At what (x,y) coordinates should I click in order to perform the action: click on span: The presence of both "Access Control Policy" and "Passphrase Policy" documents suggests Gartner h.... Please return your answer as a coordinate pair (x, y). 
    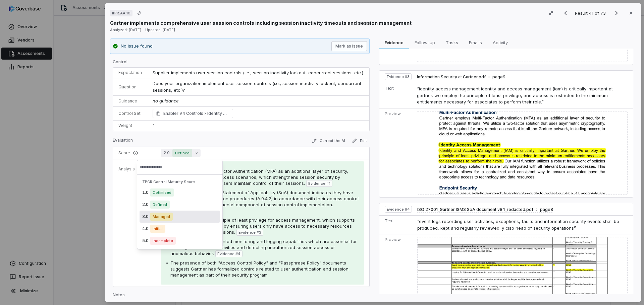
    Looking at the image, I should click on (260, 269).